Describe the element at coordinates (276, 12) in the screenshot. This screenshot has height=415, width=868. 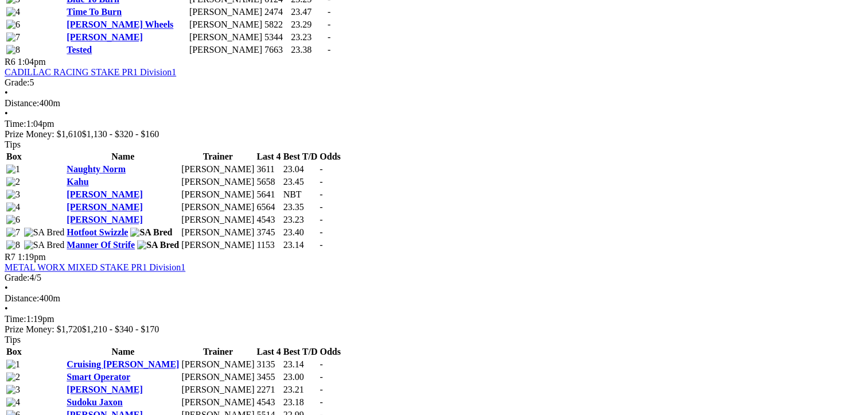
I see `td: 2474` at that location.